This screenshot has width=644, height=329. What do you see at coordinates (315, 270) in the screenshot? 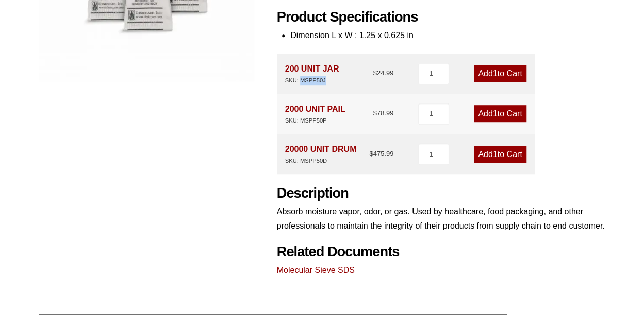
I see `a: Molecular Sieve SDS` at bounding box center [315, 270].